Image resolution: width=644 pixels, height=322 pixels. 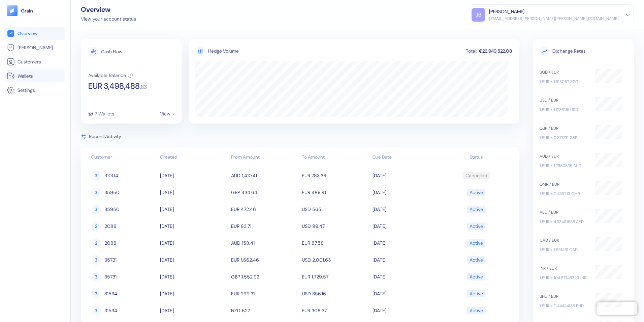 I want to click on span: Exchange Rates, so click(x=583, y=51).